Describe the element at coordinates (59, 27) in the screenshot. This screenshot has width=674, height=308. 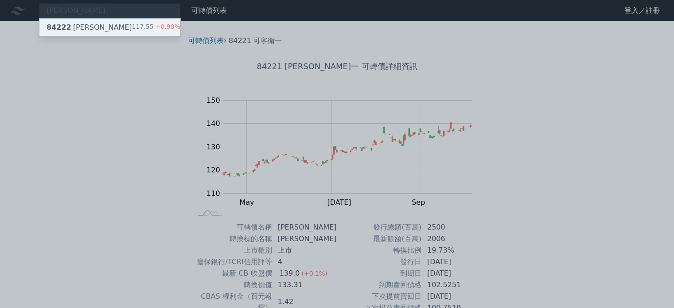
I see `span: 84222` at that location.